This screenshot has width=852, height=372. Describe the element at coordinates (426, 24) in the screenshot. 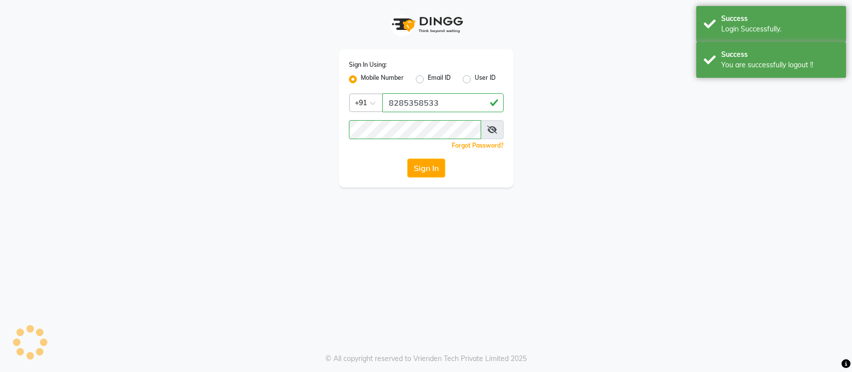

I see `img: logo1.svg` at that location.